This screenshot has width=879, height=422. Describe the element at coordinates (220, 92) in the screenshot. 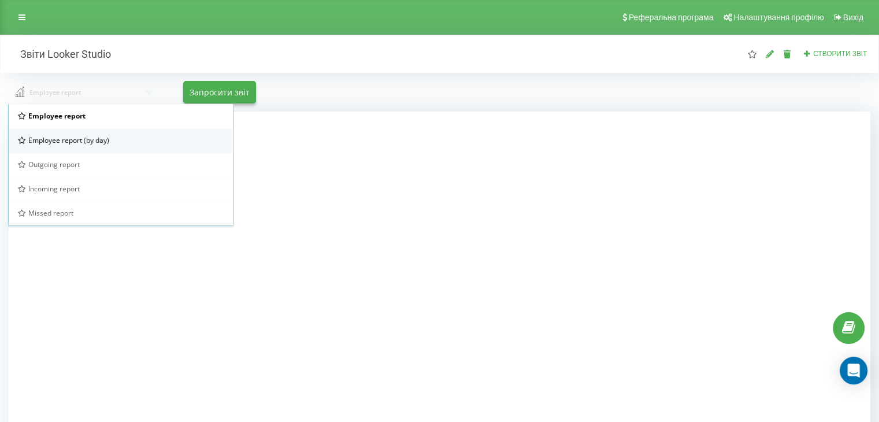

I see `button: Запросити звіт` at that location.